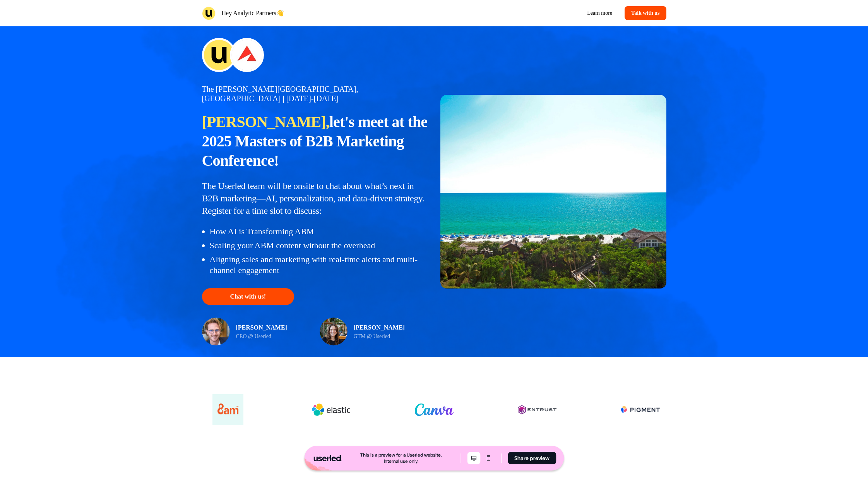 The image size is (868, 486). Describe the element at coordinates (319, 232) in the screenshot. I see `p: How AI is Transforming ABM` at that location.